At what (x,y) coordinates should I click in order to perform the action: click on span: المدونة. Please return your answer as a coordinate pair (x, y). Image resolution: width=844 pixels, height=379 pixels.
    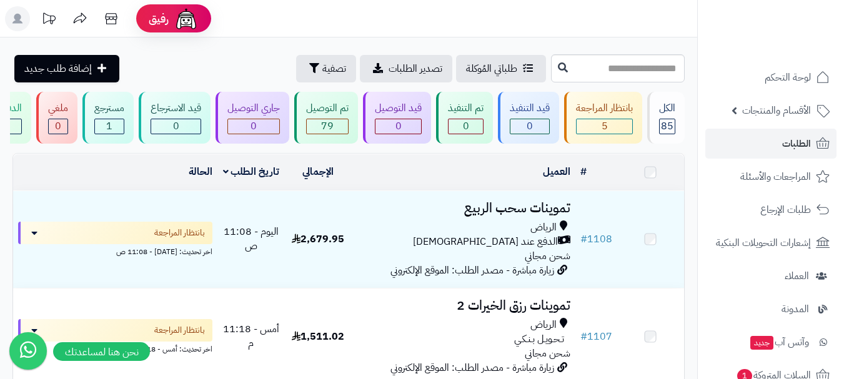
    Looking at the image, I should click on (795, 309).